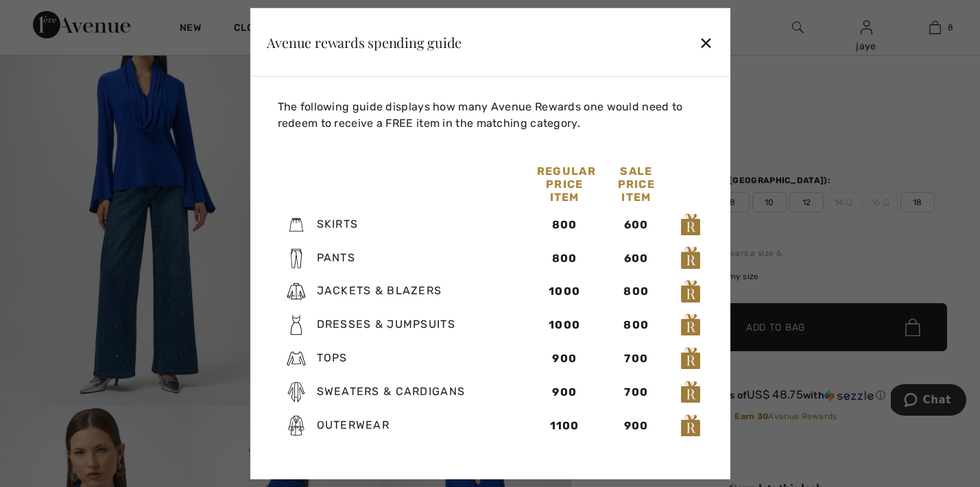 Image resolution: width=980 pixels, height=487 pixels. Describe the element at coordinates (636, 184) in the screenshot. I see `div: Sale Price Item` at that location.